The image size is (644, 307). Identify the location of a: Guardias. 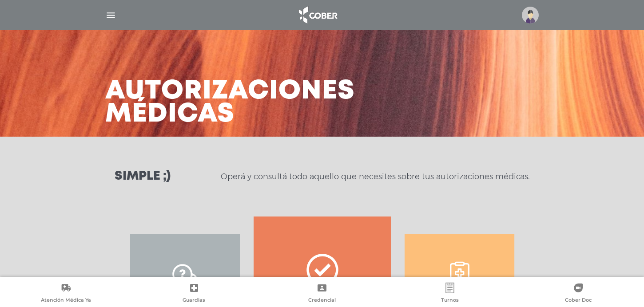
(194, 294).